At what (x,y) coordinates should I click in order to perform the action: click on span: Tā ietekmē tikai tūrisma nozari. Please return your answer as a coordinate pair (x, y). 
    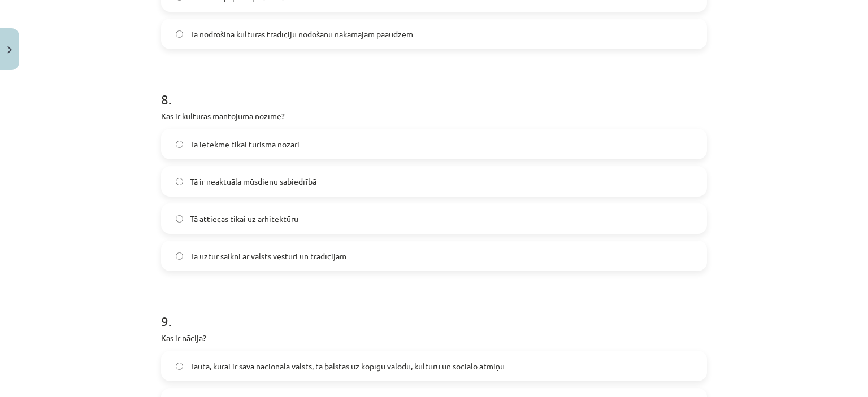
    Looking at the image, I should click on (244, 144).